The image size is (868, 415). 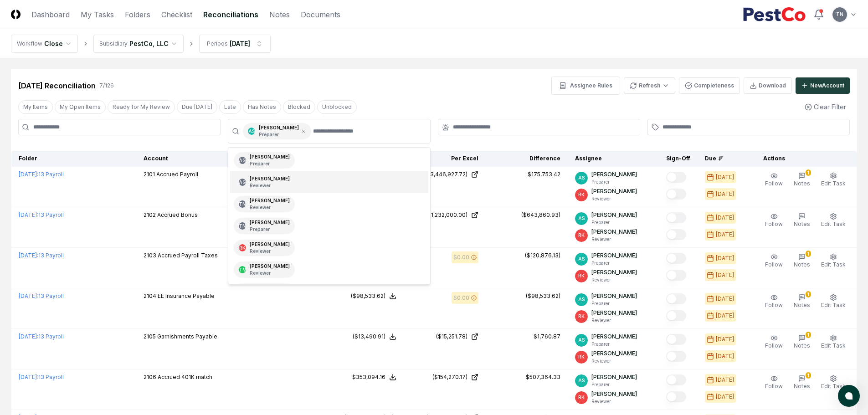 I want to click on div: Due, so click(x=723, y=159).